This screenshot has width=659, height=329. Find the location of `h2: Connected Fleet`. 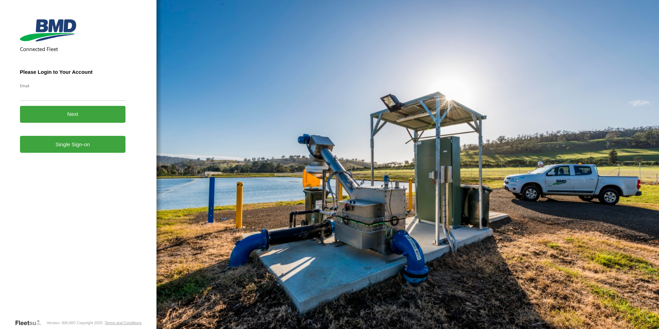

h2: Connected Fleet is located at coordinates (73, 49).